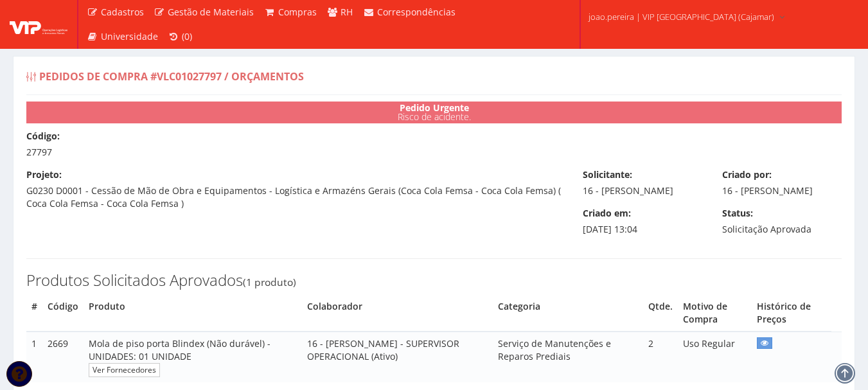 The image size is (868, 390). Describe the element at coordinates (434, 144) in the screenshot. I see `div: 27797` at that location.